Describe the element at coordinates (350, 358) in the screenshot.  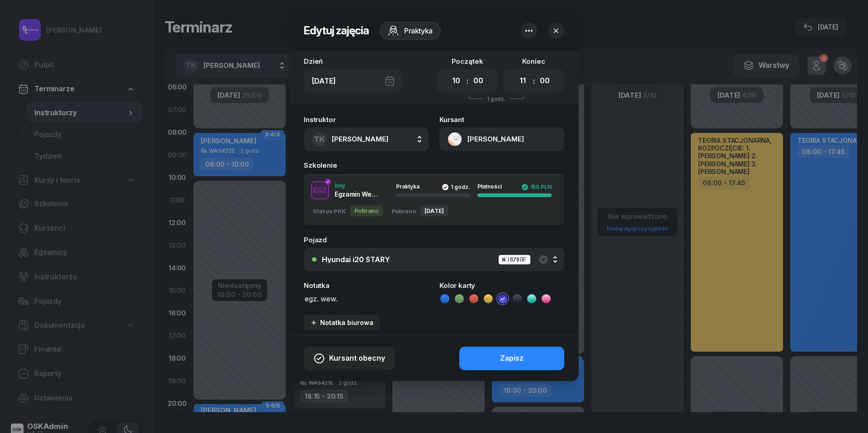
I see `button: Kursant obecny` at that location.